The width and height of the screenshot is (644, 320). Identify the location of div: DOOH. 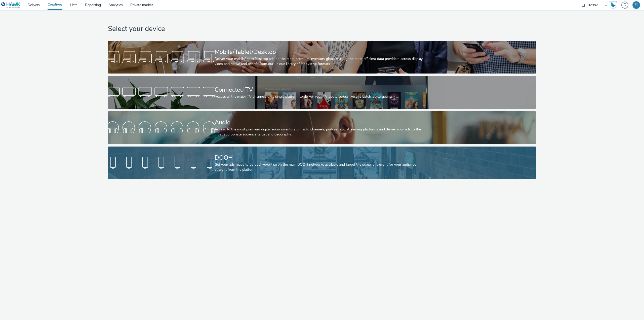
(321, 158).